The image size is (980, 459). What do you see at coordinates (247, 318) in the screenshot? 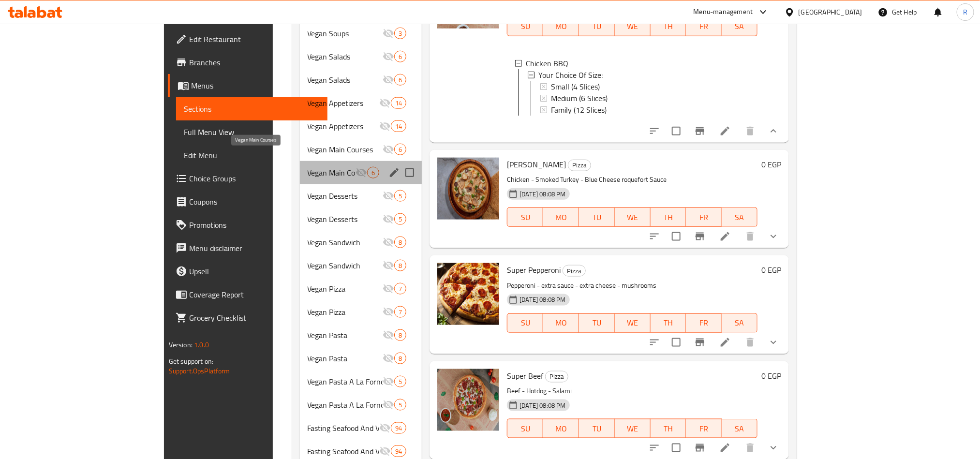
I see `a: Grocery Checklist` at bounding box center [247, 318].